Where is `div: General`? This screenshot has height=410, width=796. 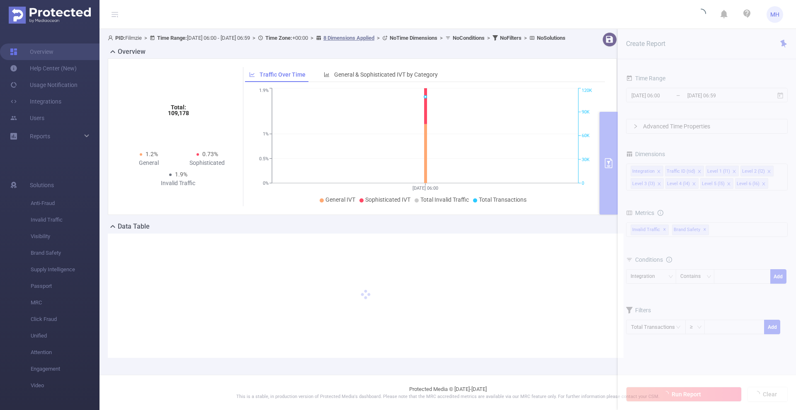 div: General is located at coordinates (149, 163).